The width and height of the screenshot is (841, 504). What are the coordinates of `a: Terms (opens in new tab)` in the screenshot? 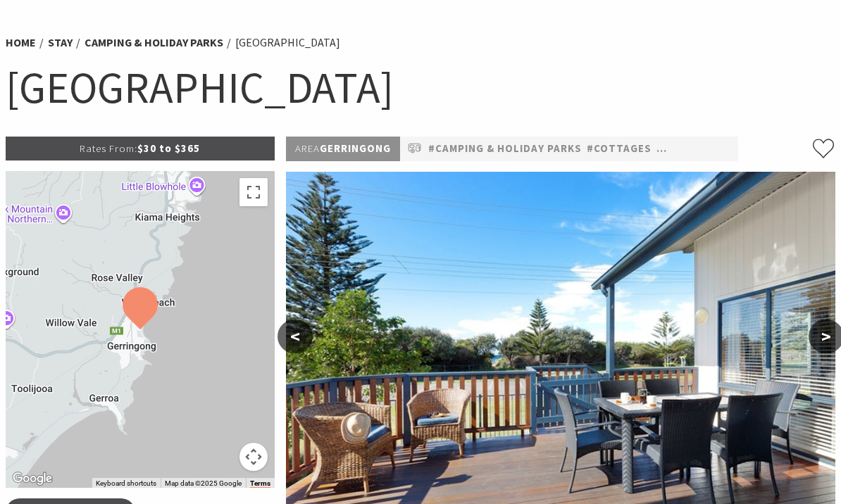 It's located at (260, 484).